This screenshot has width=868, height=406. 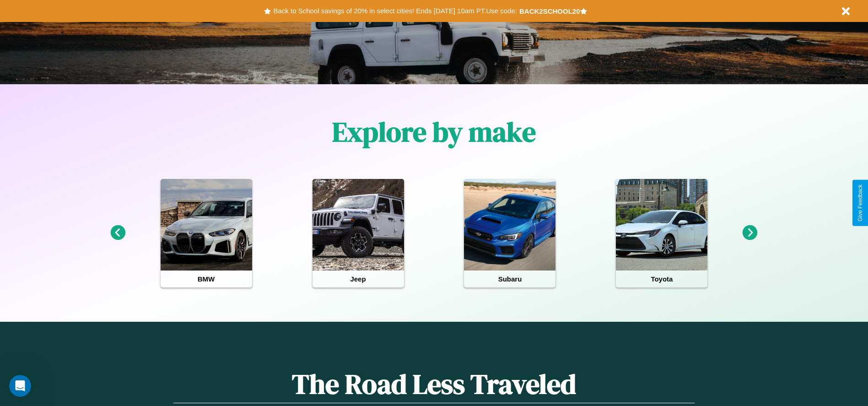 What do you see at coordinates (860, 203) in the screenshot?
I see `div: Give Feedback` at bounding box center [860, 203].